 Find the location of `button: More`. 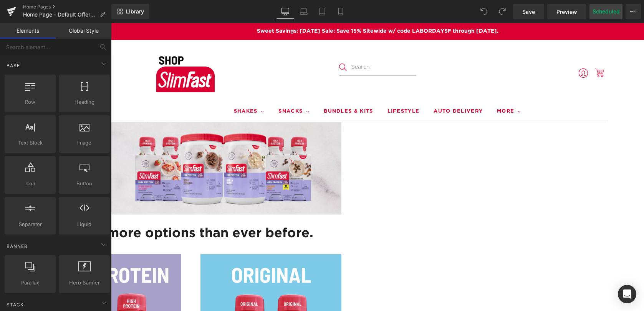

button: More is located at coordinates (634, 12).